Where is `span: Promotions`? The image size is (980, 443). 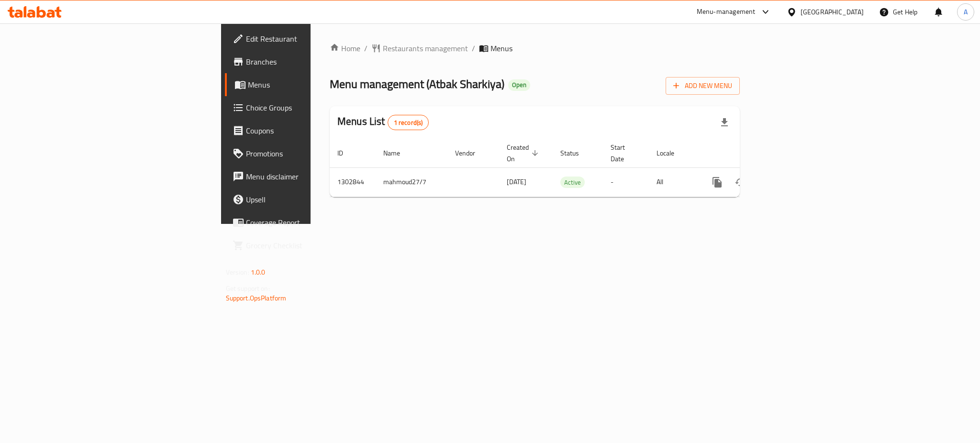
span: Promotions is located at coordinates (311, 153).